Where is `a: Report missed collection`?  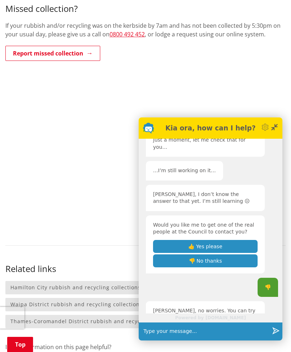 a: Report missed collection is located at coordinates (53, 53).